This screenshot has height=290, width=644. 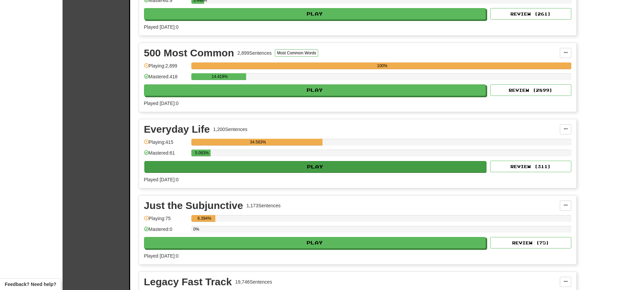 What do you see at coordinates (177, 130) in the screenshot?
I see `div: Everyday Life` at bounding box center [177, 130].